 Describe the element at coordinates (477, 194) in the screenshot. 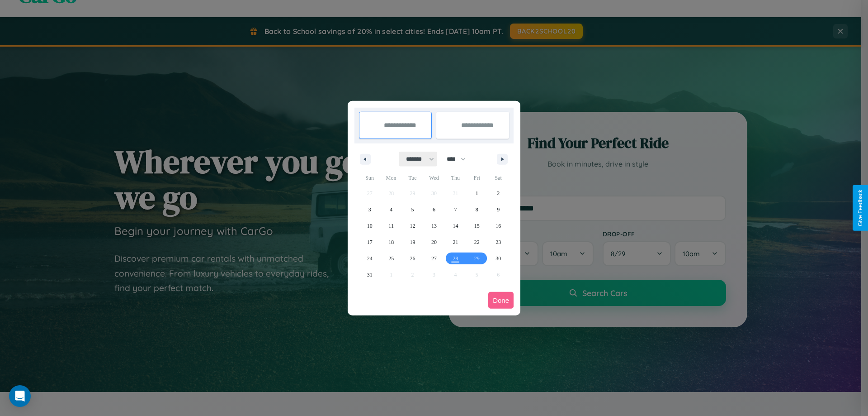

I see `span: 1` at that location.